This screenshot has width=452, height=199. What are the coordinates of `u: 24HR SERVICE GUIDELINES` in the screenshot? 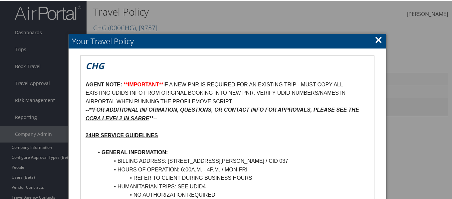 It's located at (122, 135).